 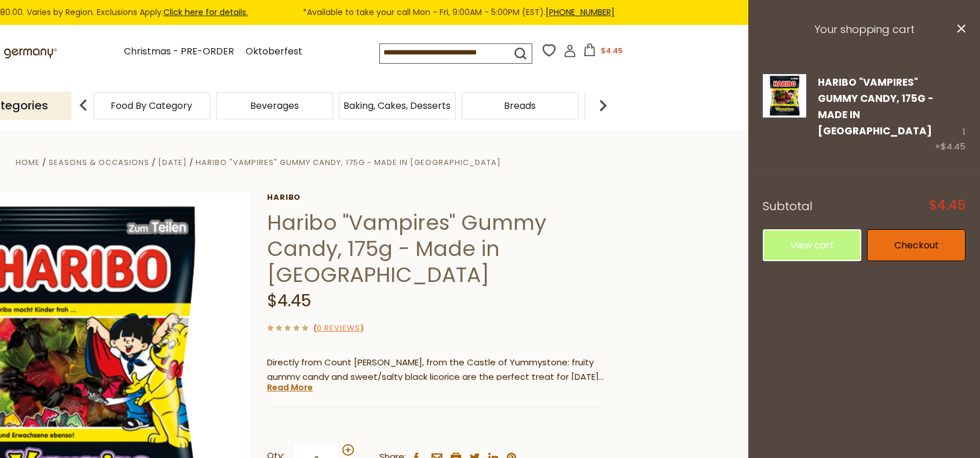 What do you see at coordinates (519, 105) in the screenshot?
I see `span: Breads` at bounding box center [519, 105].